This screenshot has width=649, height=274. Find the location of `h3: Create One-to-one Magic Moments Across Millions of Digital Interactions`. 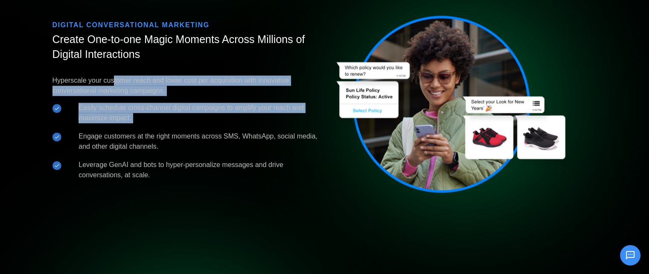

h3: Create One-to-one Magic Moments Across Millions of Digital Interactions is located at coordinates (186, 49).